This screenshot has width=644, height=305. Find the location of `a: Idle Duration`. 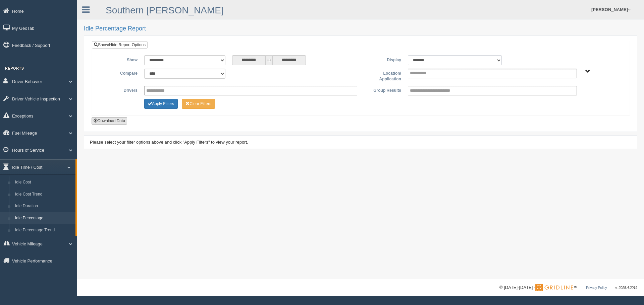

a: Idle Duration is located at coordinates (44, 206).